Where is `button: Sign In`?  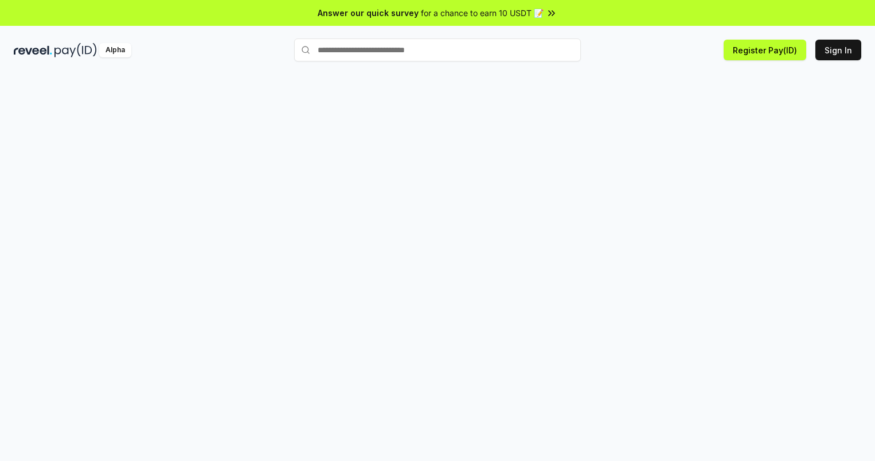 button: Sign In is located at coordinates (838, 50).